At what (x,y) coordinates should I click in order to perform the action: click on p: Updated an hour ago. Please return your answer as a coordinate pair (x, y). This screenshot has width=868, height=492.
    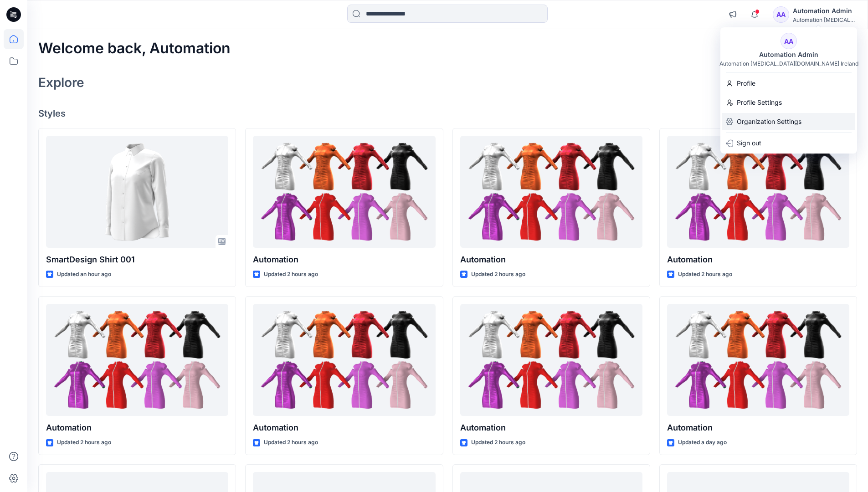
    Looking at the image, I should click on (84, 274).